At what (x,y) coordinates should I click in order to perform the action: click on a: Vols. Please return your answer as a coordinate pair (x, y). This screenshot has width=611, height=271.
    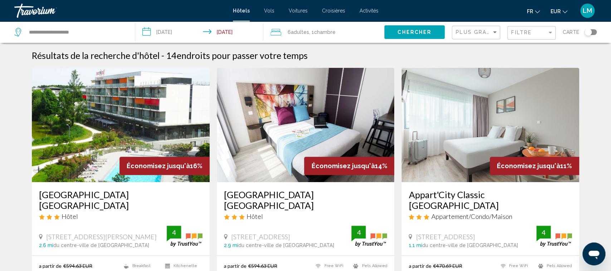
    Looking at the image, I should click on (269, 11).